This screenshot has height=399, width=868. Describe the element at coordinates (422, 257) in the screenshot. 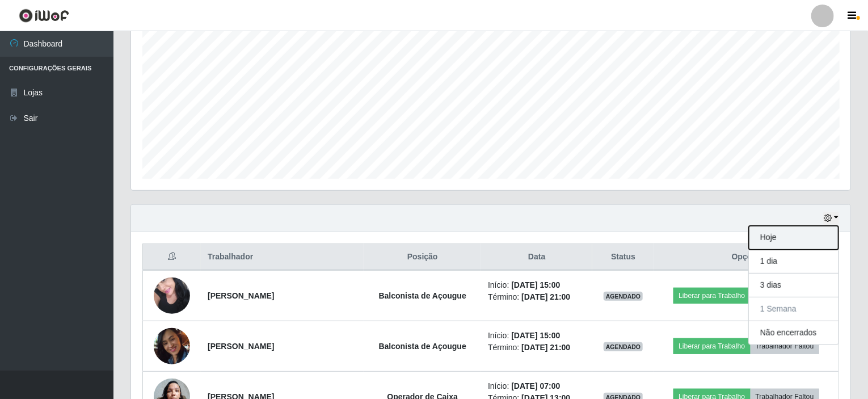

I see `th: Posição` at that location.